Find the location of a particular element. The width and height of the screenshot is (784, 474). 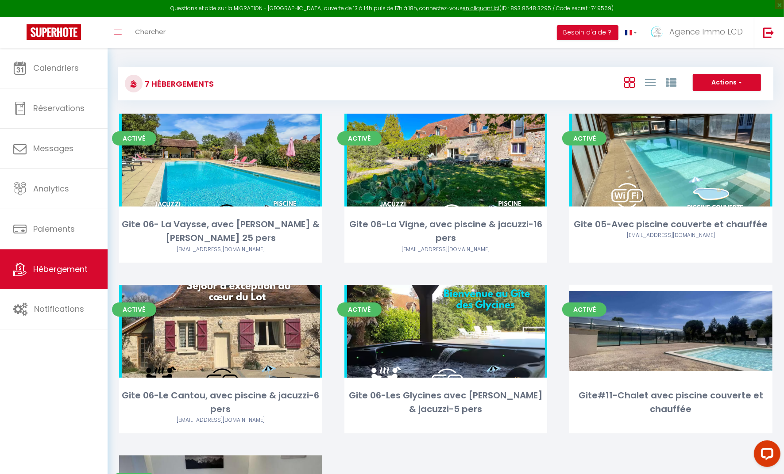

span: Chercher is located at coordinates (150, 31).